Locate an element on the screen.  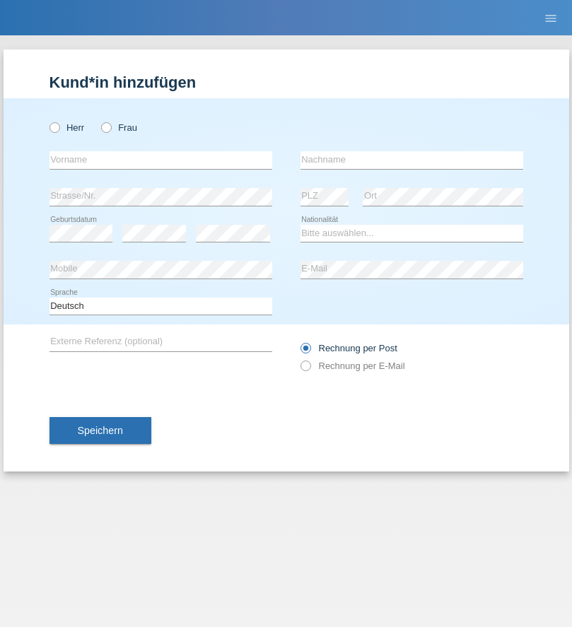
h1: Kund*in hinzufügen is located at coordinates (286, 82).